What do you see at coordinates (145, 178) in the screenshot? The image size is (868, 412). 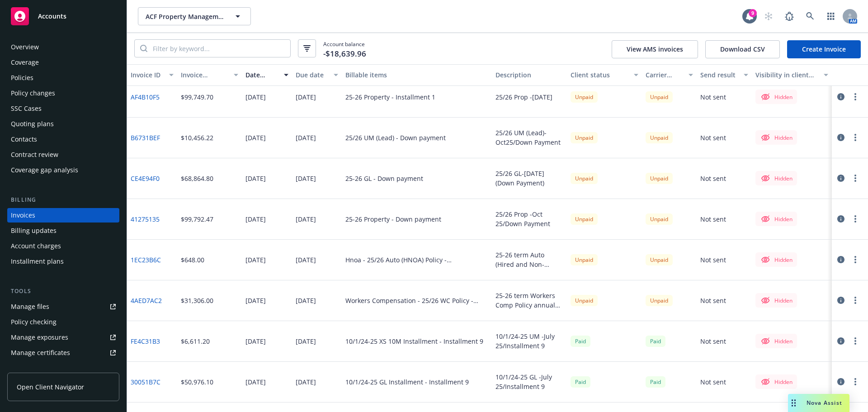 I see `a: CE4E94F0` at bounding box center [145, 178].